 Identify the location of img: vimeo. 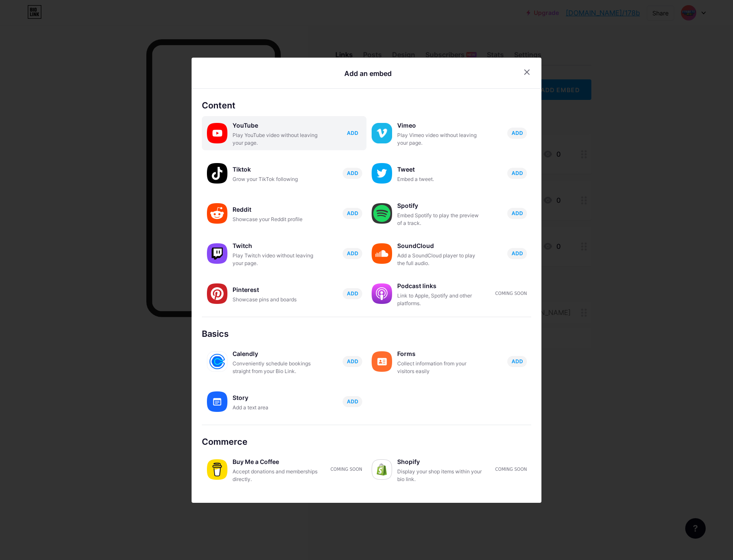
(382, 133).